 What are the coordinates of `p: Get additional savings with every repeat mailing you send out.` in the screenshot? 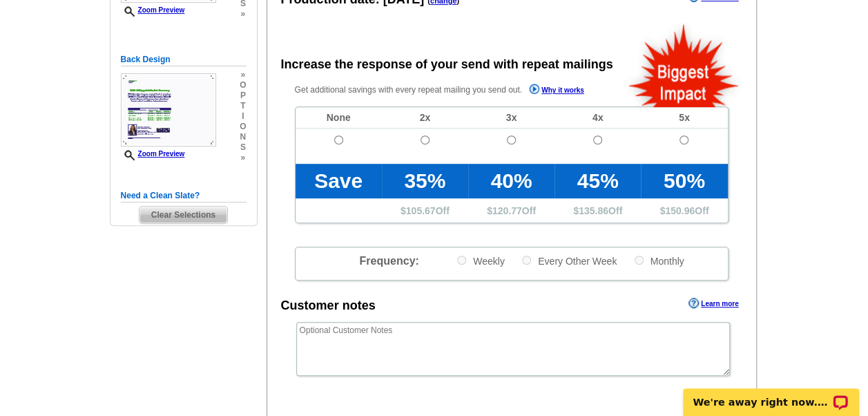 It's located at (454, 90).